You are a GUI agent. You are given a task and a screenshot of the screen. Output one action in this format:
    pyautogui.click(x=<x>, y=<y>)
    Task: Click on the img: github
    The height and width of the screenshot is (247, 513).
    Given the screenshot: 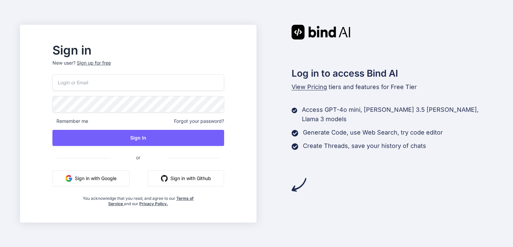 What is the action you would take?
    pyautogui.click(x=164, y=178)
    